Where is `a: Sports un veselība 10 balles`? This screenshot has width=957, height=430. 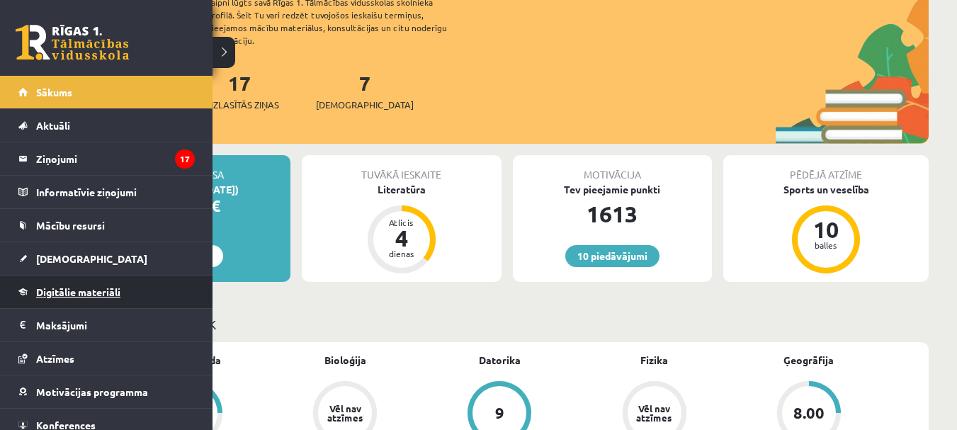
a: Sports un veselība 10 balles is located at coordinates (826, 229).